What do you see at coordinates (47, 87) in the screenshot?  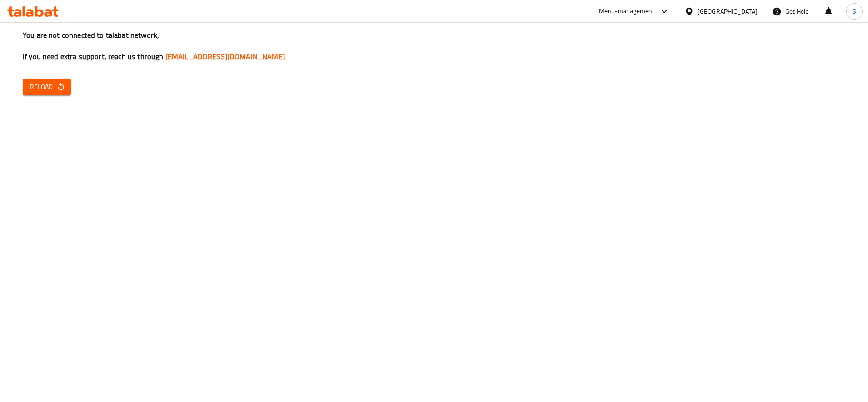 I see `span: Reload` at bounding box center [47, 87].